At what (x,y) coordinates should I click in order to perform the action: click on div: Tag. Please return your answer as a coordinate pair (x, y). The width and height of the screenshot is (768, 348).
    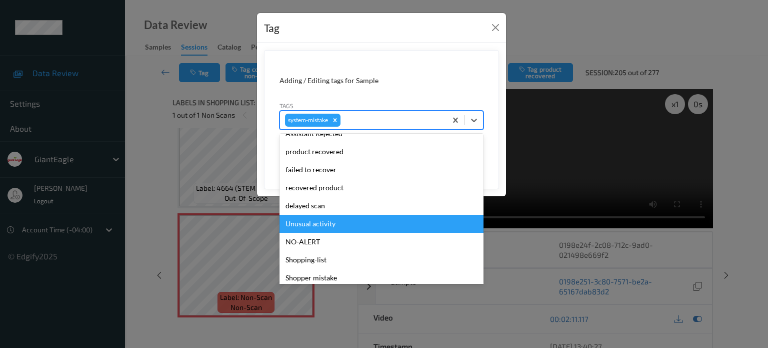
    Looking at the image, I should click on (272, 28).